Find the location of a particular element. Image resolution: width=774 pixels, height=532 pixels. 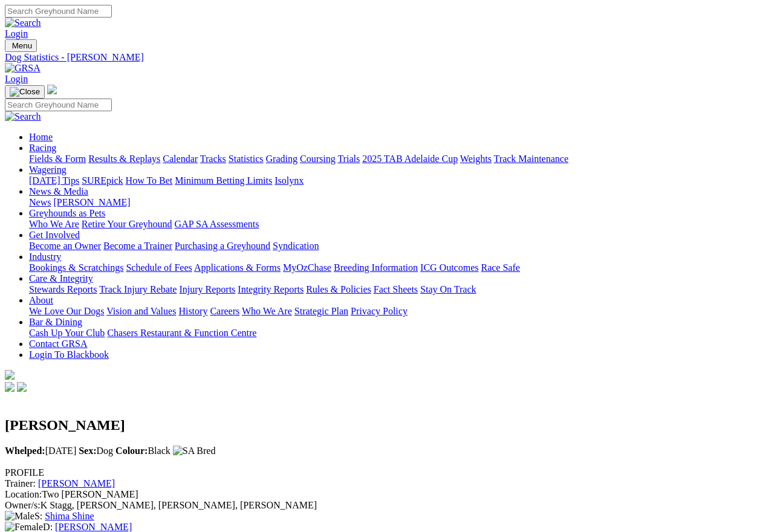

a: Results & Replays is located at coordinates (124, 158).